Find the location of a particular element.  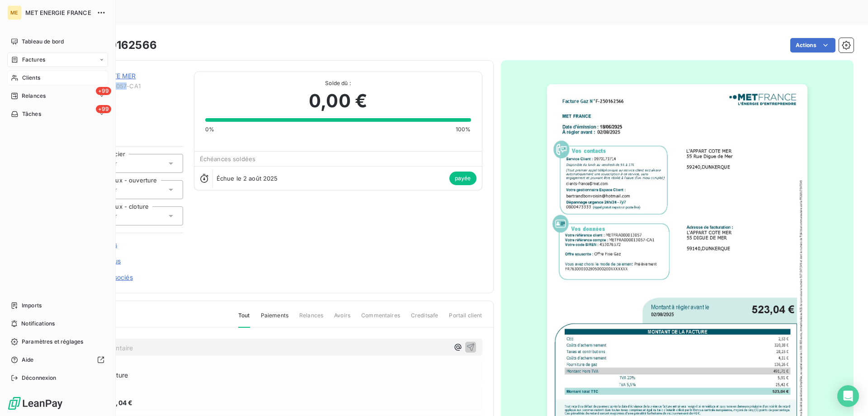

span: Paramètres et réglages is located at coordinates (52, 342).